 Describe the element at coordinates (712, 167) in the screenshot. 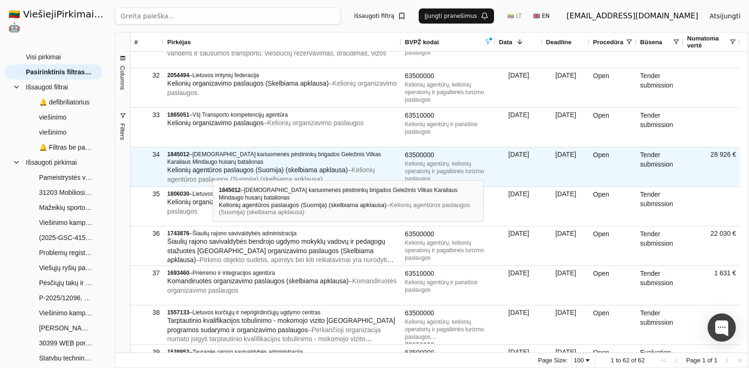

I see `div: 28 926 €` at that location.